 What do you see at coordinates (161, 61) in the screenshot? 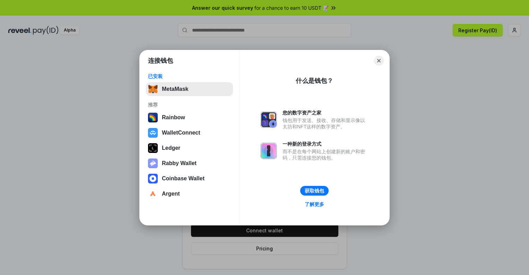
I see `h1: 连接钱包` at bounding box center [161, 61].